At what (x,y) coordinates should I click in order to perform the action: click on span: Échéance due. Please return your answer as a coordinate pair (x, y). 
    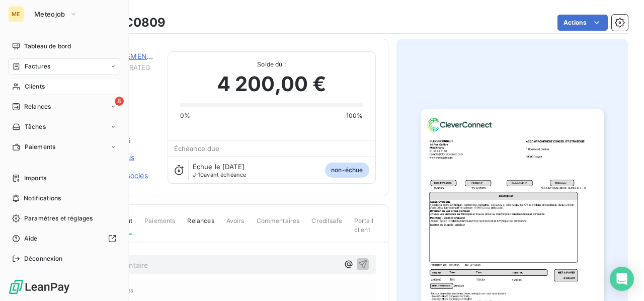
    Looking at the image, I should click on (197, 148).